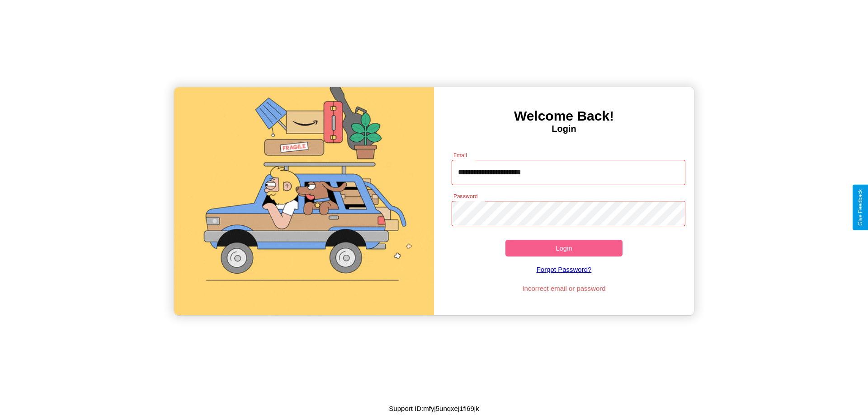 The width and height of the screenshot is (868, 415). I want to click on h4: Login, so click(564, 128).